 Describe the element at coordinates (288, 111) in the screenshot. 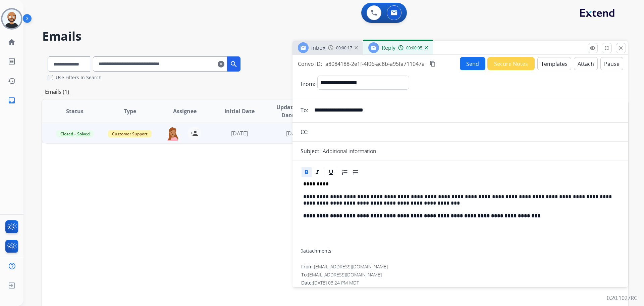

I see `span: Updated Date` at that location.